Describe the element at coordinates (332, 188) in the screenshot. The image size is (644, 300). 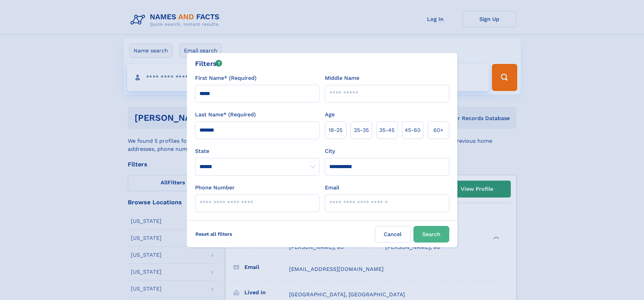
I see `label: Email` at that location.